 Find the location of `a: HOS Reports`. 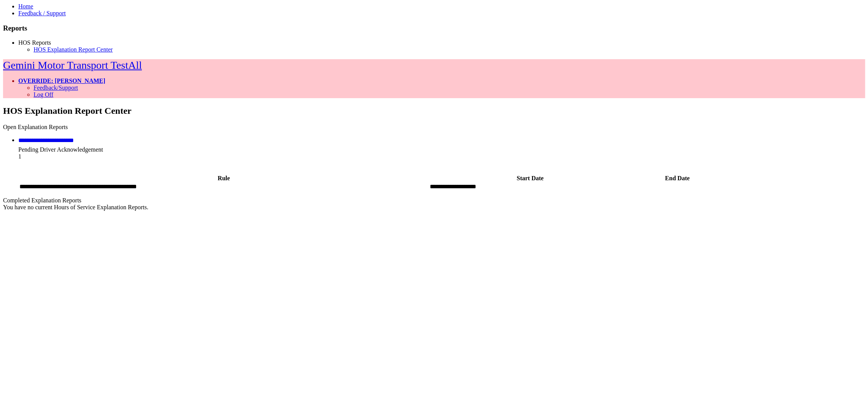

a: HOS Reports is located at coordinates (35, 42).